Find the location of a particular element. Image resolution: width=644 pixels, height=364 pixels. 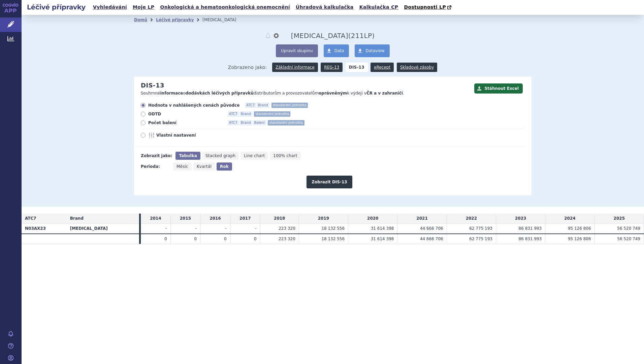

span: ODTD is located at coordinates (185, 114).